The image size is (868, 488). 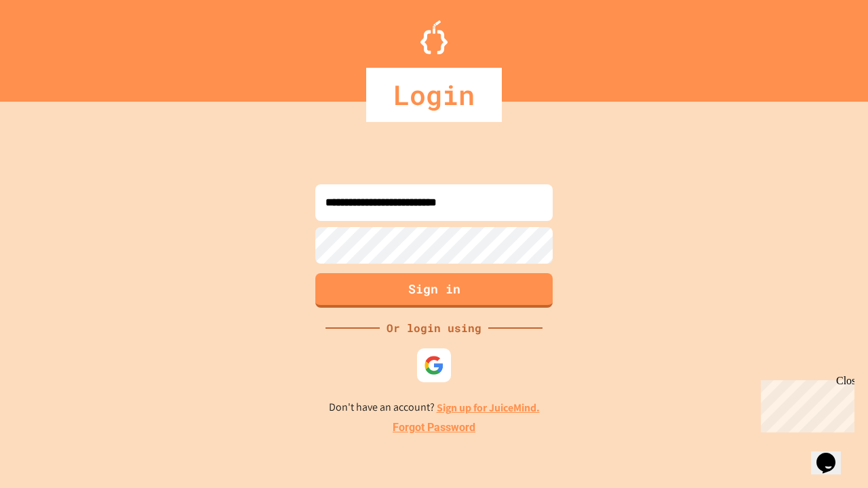 I want to click on div: Or login using, so click(x=434, y=328).